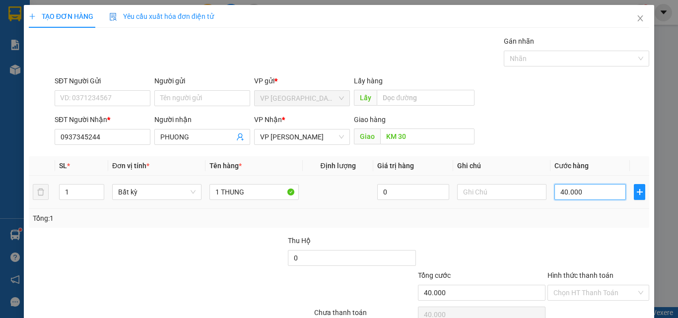 Image resolution: width=678 pixels, height=318 pixels. I want to click on th: Ghi chú, so click(502, 166).